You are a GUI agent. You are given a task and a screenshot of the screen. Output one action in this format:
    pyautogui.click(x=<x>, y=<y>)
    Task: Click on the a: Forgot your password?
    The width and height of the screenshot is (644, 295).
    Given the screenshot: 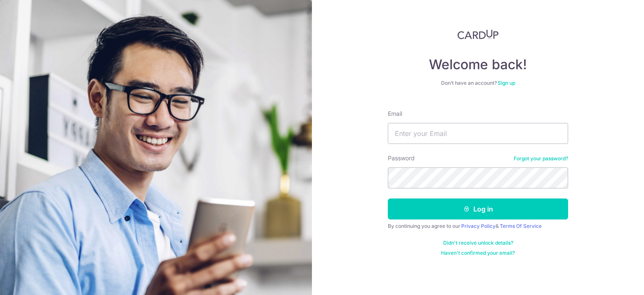 What is the action you would take?
    pyautogui.click(x=541, y=158)
    